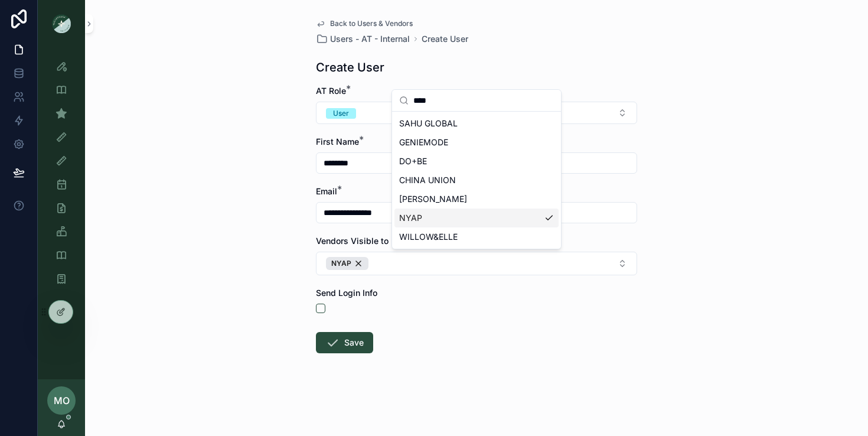 The width and height of the screenshot is (868, 436). What do you see at coordinates (427, 180) in the screenshot?
I see `span: CHINA UNION` at bounding box center [427, 180].